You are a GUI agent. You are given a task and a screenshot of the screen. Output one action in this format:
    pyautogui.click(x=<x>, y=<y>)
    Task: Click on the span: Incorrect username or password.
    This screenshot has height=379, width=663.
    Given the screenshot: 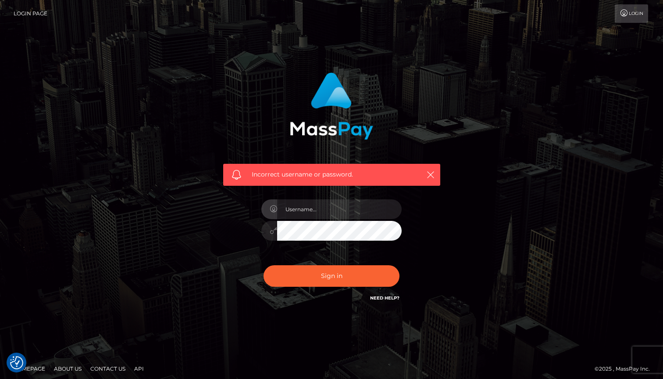 What is the action you would take?
    pyautogui.click(x=332, y=174)
    